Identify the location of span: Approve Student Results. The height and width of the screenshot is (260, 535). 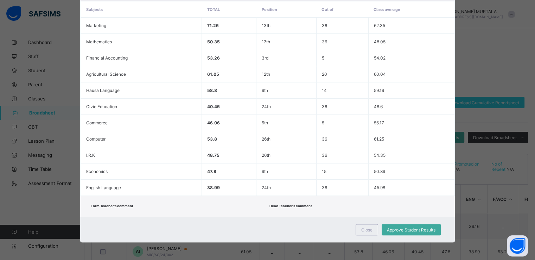
(411, 229).